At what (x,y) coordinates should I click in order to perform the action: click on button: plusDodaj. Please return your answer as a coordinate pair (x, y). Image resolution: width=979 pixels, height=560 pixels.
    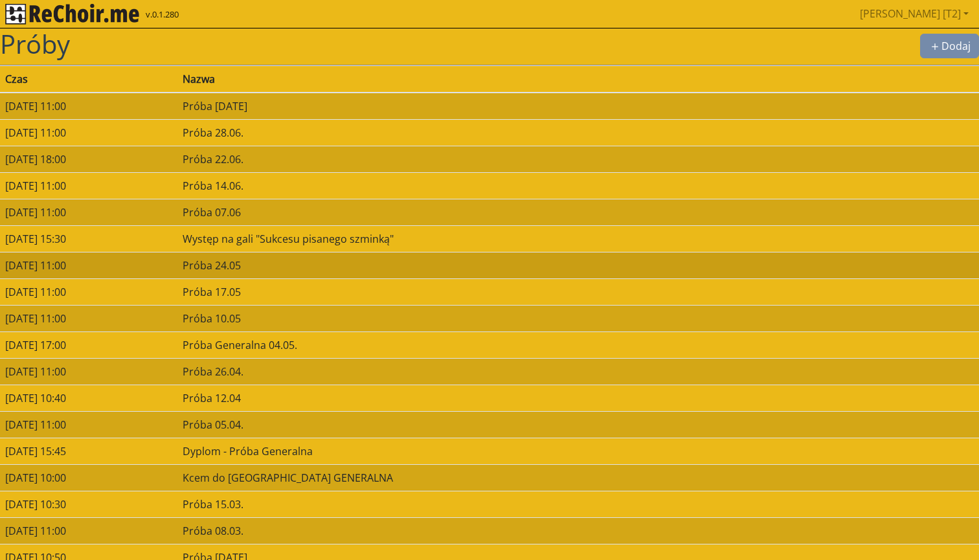
    Looking at the image, I should click on (949, 46).